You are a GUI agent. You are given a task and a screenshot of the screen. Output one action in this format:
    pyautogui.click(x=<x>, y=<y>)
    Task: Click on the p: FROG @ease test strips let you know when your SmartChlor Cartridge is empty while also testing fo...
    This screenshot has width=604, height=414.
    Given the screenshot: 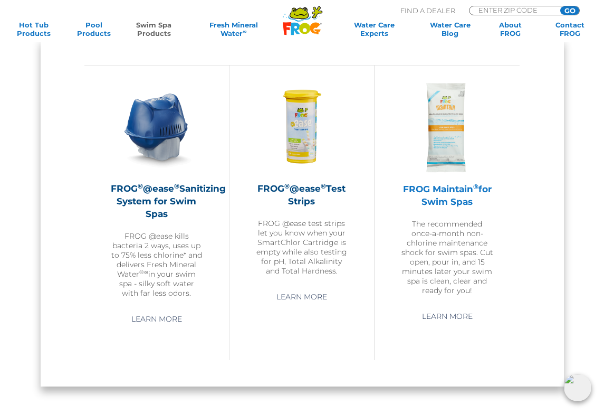 What is the action you would take?
    pyautogui.click(x=302, y=247)
    